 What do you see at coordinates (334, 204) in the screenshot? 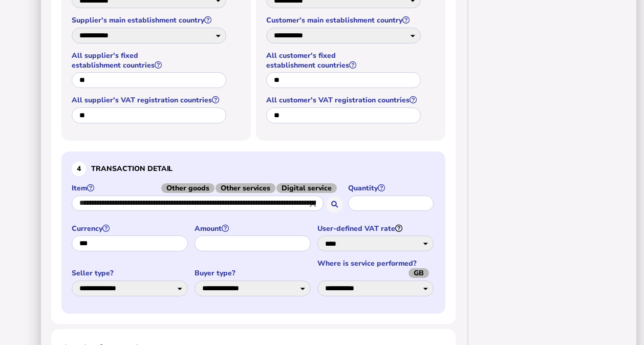
I see `button: Search for an item by HS code or use natural language description` at bounding box center [334, 204].